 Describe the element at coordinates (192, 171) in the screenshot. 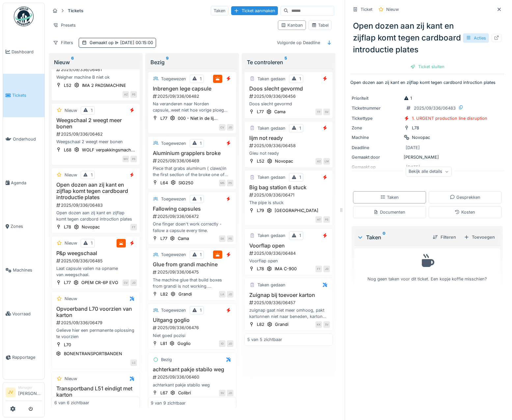

I see `div: Piece that grabs aluminum ( claws)in the first section of the broke one of them bend and whole co...` at that location.